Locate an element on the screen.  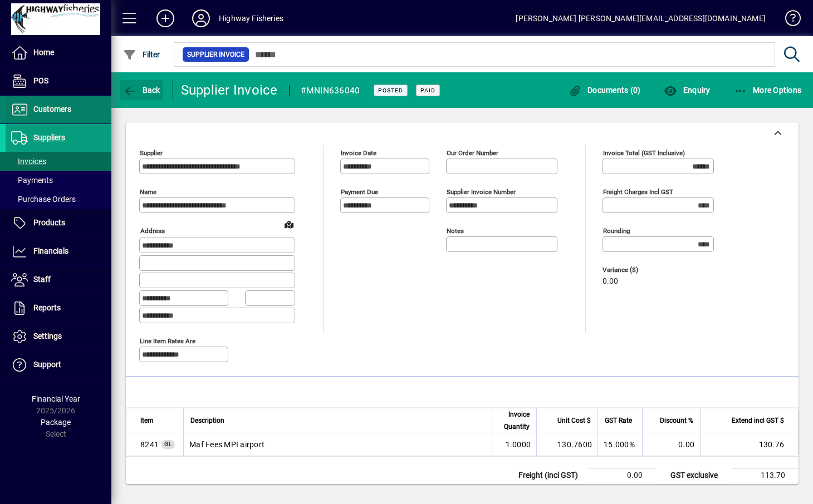
div: Supplier Invoice is located at coordinates (229, 90).